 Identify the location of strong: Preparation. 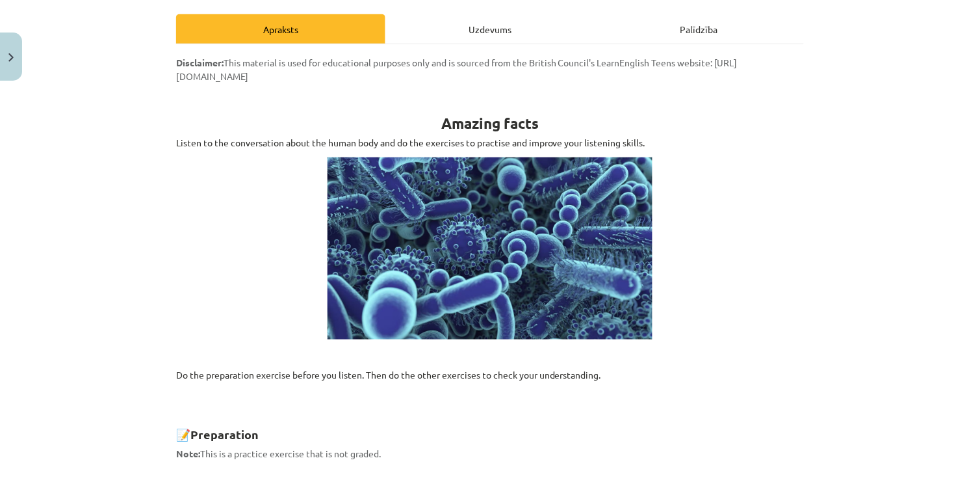
(224, 435).